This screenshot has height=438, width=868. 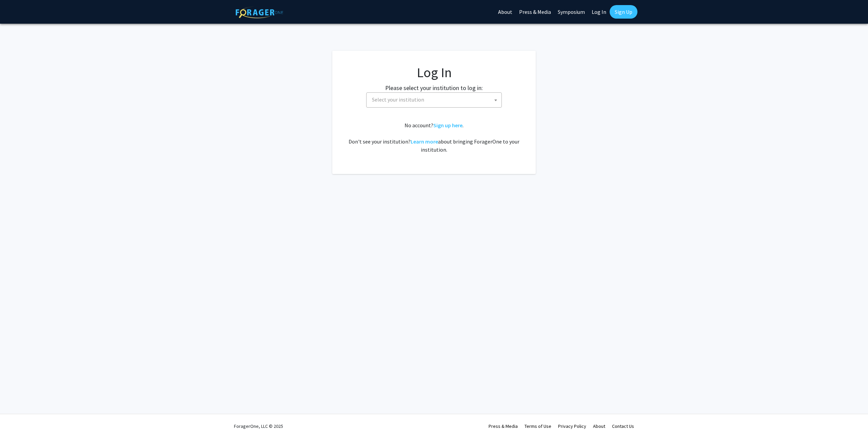 What do you see at coordinates (434, 87) in the screenshot?
I see `label: Please select your institution to log in:` at bounding box center [434, 87].